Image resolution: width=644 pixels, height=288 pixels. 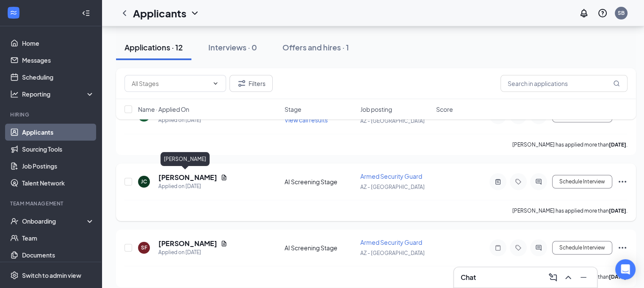 I want to click on a: Messages, so click(x=58, y=60).